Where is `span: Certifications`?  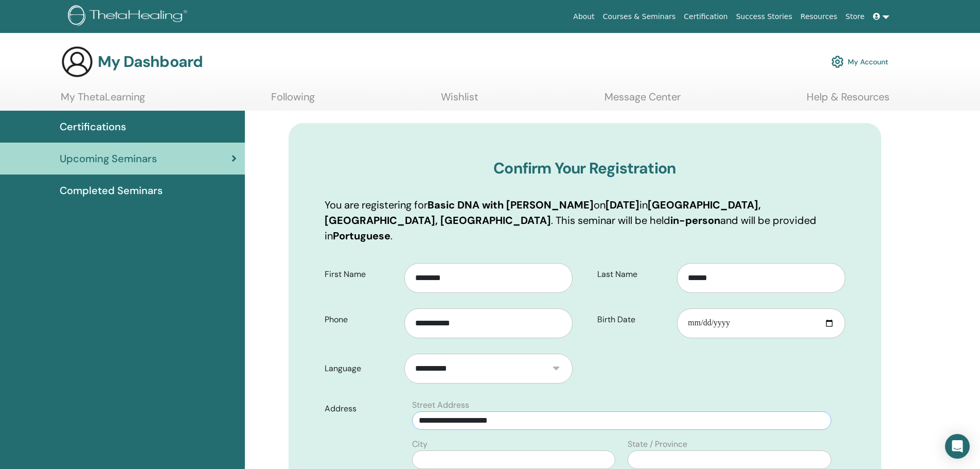 span: Certifications is located at coordinates (92, 127).